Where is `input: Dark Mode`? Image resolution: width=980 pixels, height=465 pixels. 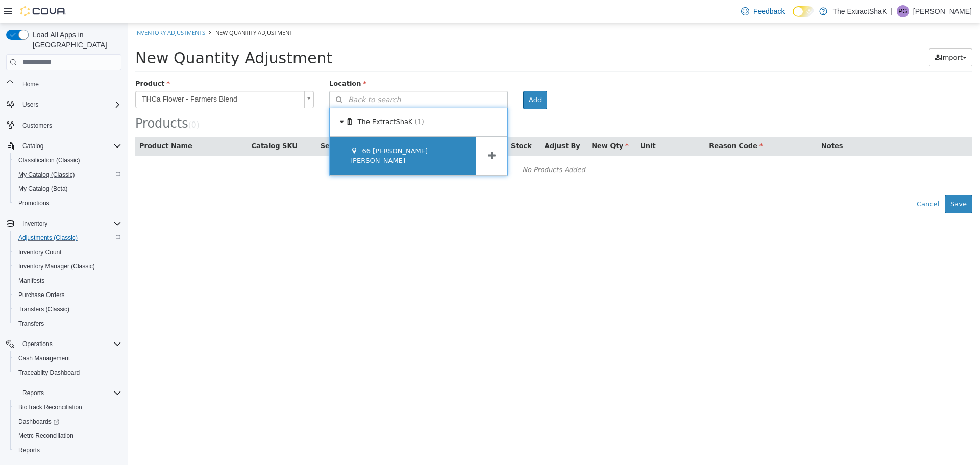
input: Dark Mode is located at coordinates (803, 11).